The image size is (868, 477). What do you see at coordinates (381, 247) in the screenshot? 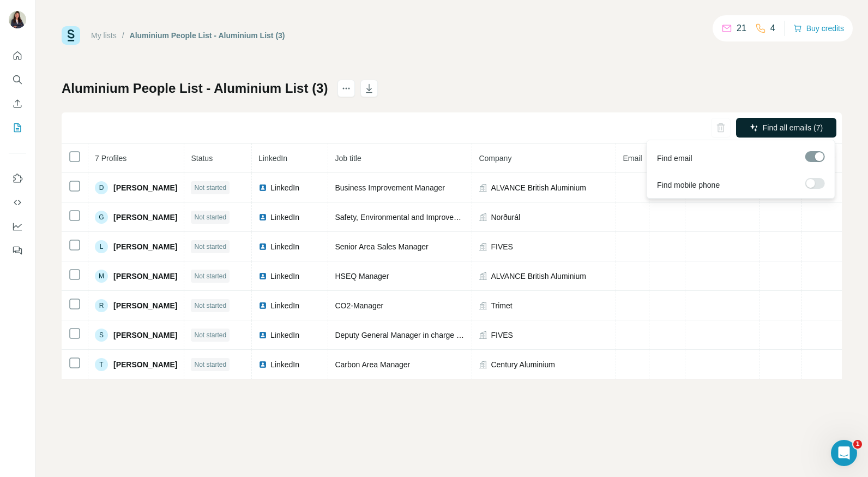
I see `span: Senior Area Sales Manager` at bounding box center [381, 247].